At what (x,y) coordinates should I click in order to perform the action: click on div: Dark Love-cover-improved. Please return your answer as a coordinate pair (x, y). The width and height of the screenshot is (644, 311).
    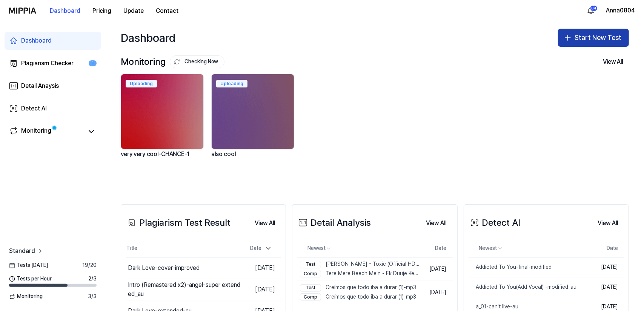
    Looking at the image, I should click on (164, 268).